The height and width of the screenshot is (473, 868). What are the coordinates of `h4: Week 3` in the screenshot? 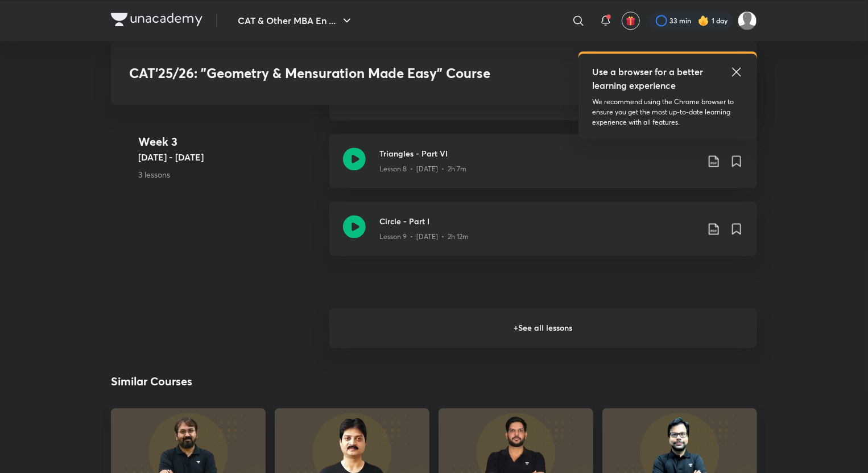 It's located at (230, 142).